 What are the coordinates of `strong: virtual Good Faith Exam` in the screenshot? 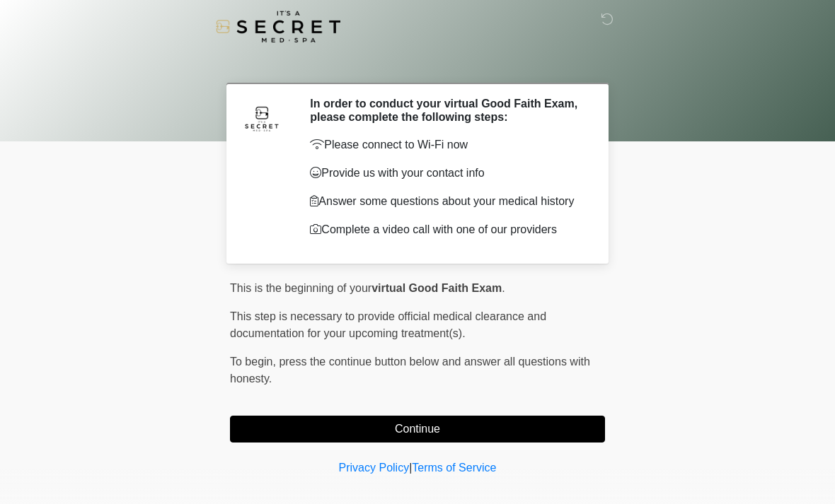 It's located at (437, 288).